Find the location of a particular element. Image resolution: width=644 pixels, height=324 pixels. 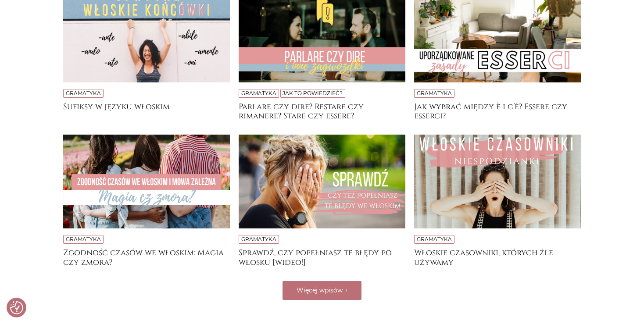

img: Revisit consent button is located at coordinates (16, 308).